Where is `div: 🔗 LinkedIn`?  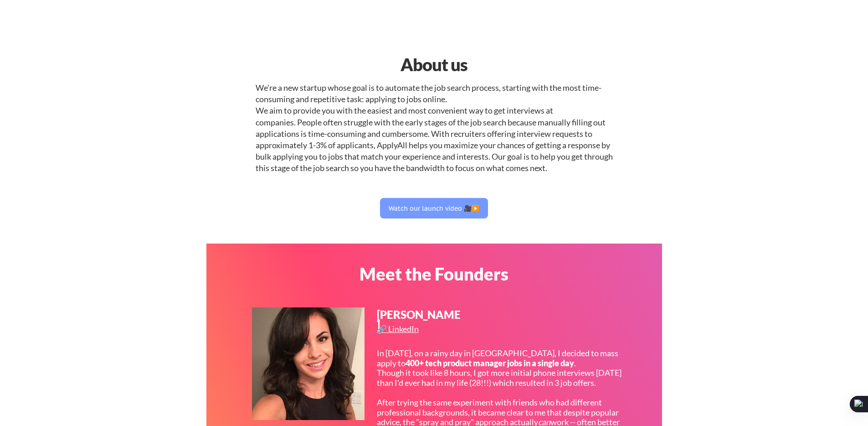
div: 🔗 LinkedIn is located at coordinates (398, 328).